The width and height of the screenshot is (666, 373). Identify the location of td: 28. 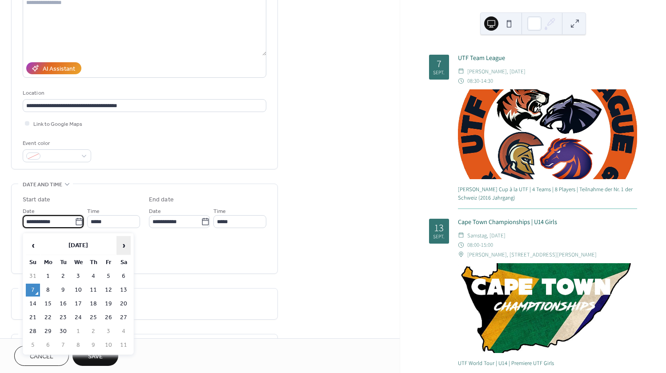
(33, 331).